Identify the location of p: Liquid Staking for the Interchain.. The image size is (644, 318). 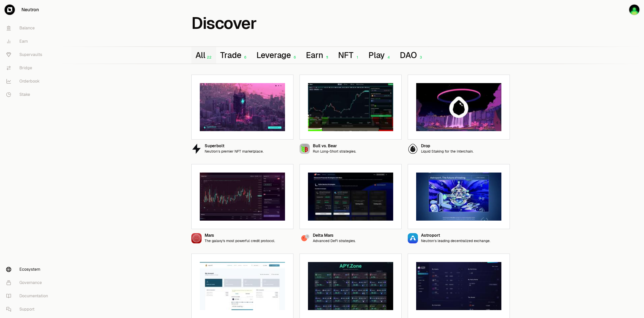
(447, 151).